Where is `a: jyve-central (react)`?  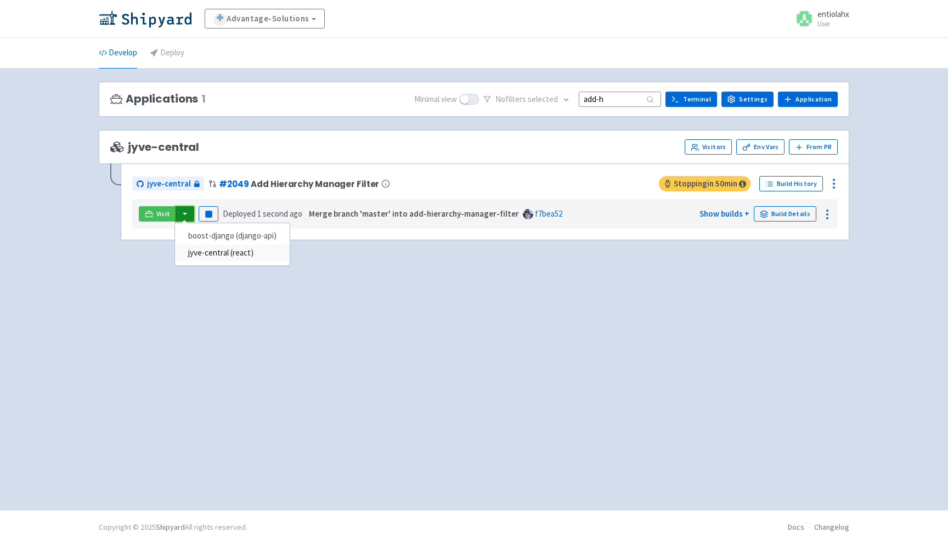
a: jyve-central (react) is located at coordinates (232, 253).